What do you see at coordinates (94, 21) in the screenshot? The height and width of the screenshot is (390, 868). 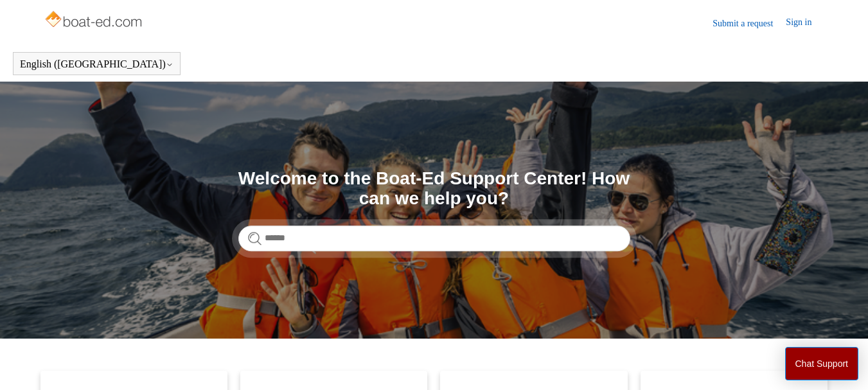 I see `img: Boat-Ed Help Center home page` at bounding box center [94, 21].